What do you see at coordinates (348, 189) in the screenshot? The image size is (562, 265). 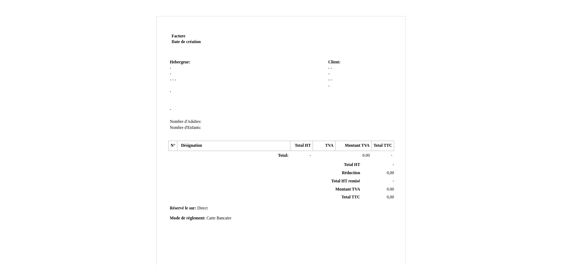 I see `span: Montant TVA` at bounding box center [348, 189].